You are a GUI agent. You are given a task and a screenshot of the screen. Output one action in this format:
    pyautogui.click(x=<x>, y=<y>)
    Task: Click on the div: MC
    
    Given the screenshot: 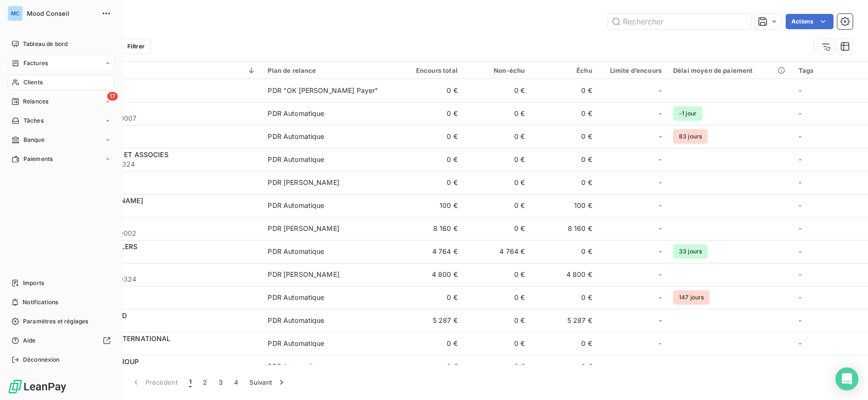 What is the action you would take?
    pyautogui.click(x=15, y=14)
    